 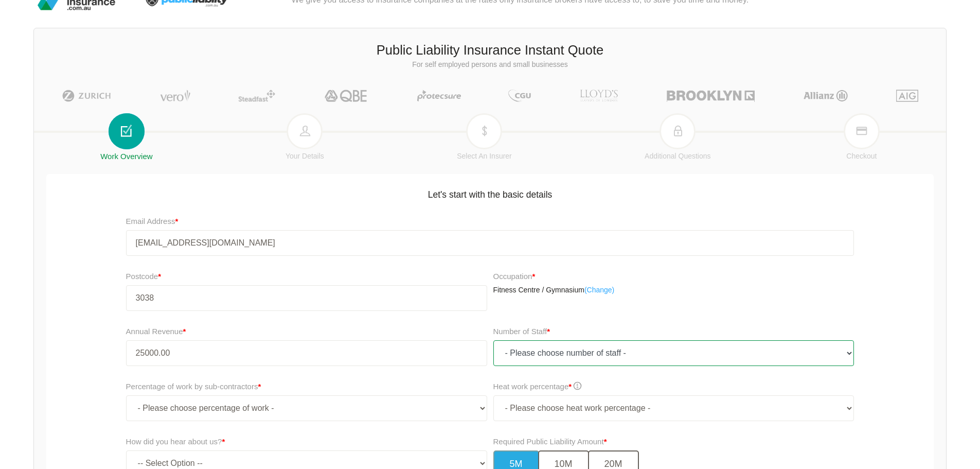 What do you see at coordinates (257, 95) in the screenshot?
I see `img: Steadfast | Public Liability Insurance` at bounding box center [257, 95].